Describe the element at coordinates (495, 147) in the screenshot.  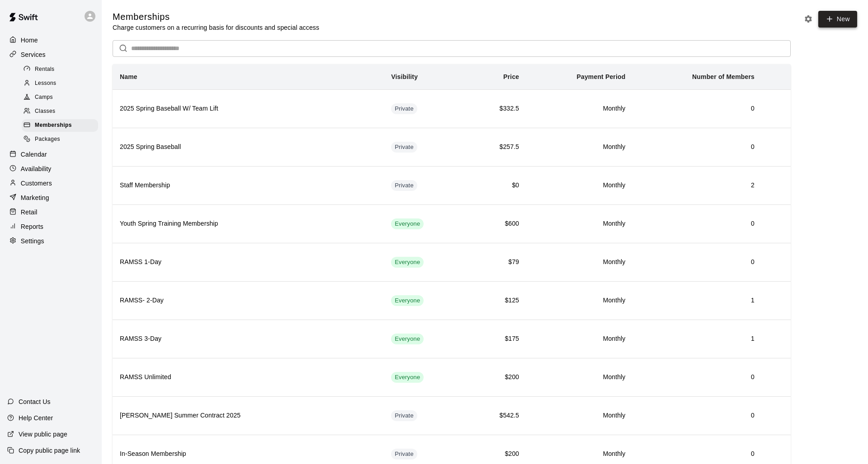
I see `h6: $257.5` at that location.